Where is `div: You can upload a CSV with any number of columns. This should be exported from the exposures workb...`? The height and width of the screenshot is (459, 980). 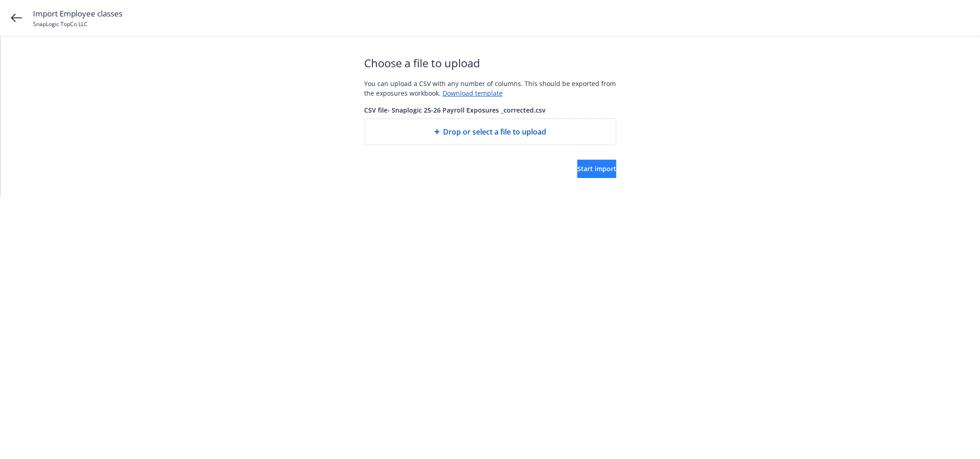
div: You can upload a CSV with any number of columns. This should be exported from the exposures workb... is located at coordinates (490, 88).